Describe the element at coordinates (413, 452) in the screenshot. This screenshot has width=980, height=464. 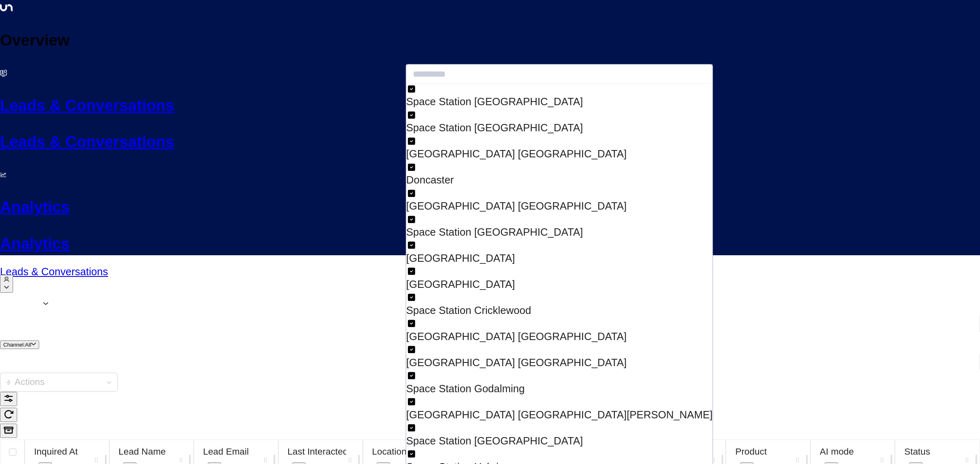
I see `div: Location` at that location.